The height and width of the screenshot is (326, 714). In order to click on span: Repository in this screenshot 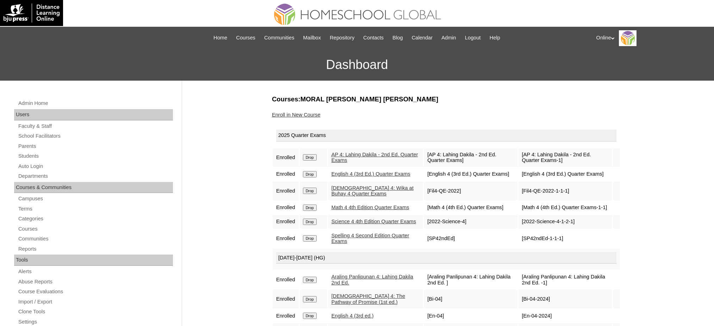, I will do `click(342, 38)`.